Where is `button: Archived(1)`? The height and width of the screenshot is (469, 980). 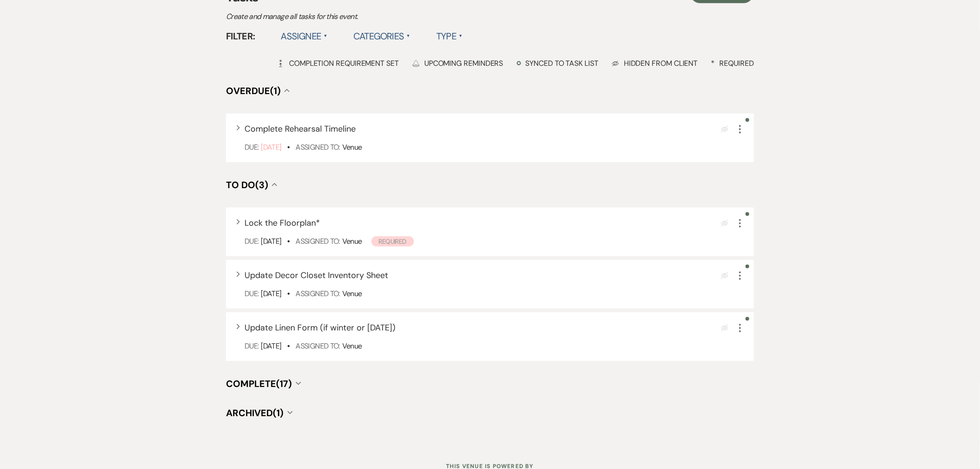 button: Archived(1) is located at coordinates (259, 413).